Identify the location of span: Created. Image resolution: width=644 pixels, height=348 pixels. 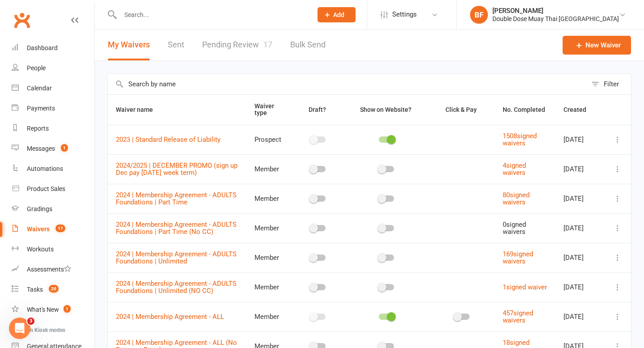
(580, 110).